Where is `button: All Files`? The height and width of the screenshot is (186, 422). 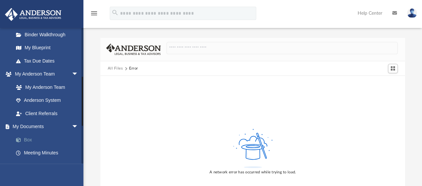 button: All Files is located at coordinates (115, 69).